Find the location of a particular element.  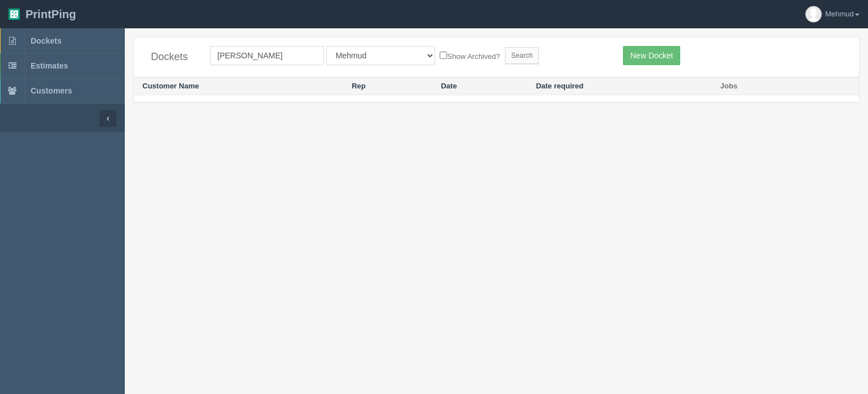

th: Jobs is located at coordinates (761, 86).